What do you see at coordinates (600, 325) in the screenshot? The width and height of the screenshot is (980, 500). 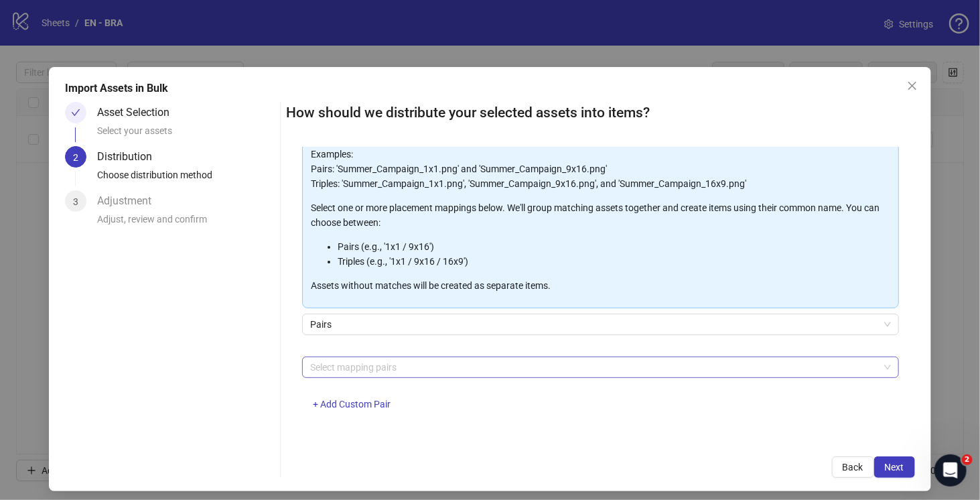 I see `span: Pairs` at bounding box center [600, 325].